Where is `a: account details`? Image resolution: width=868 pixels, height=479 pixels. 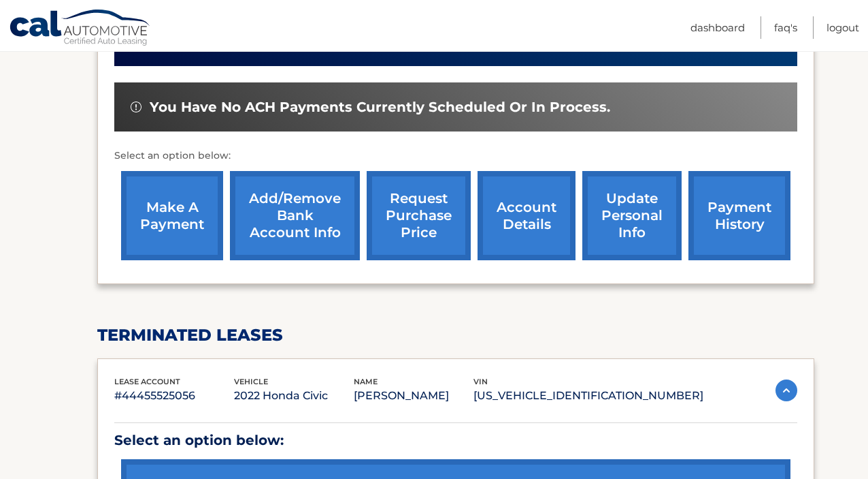 a: account details is located at coordinates (527, 215).